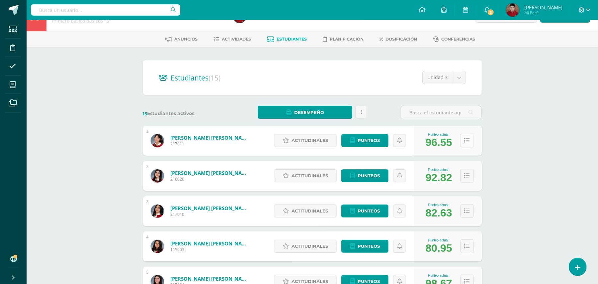 This screenshot has height=284, width=598. Describe the element at coordinates (543, 13) in the screenshot. I see `span: Mi Perfil` at that location.